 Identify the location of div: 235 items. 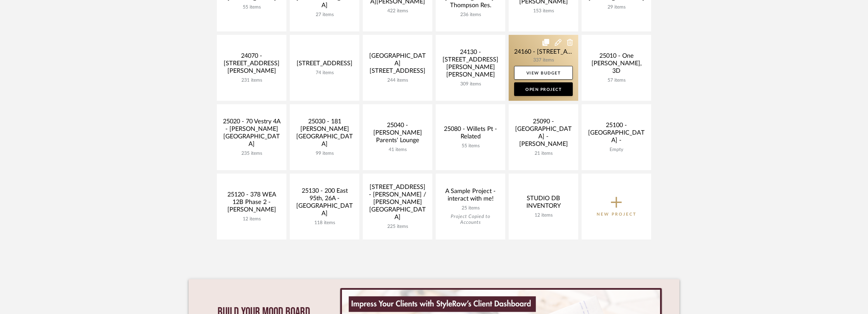
(252, 153).